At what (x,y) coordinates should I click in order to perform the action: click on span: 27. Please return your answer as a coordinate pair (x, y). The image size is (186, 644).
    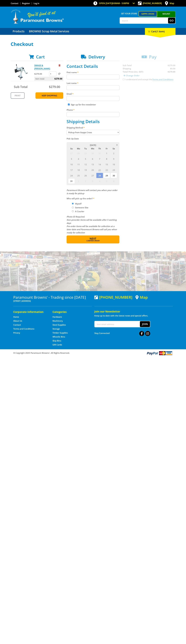
    Looking at the image, I should click on (71, 153).